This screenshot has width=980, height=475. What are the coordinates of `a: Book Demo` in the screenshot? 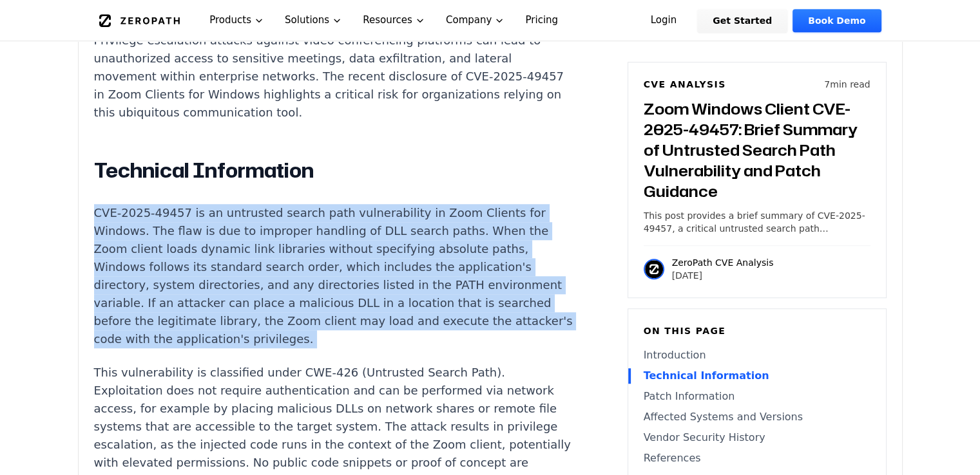 It's located at (837, 20).